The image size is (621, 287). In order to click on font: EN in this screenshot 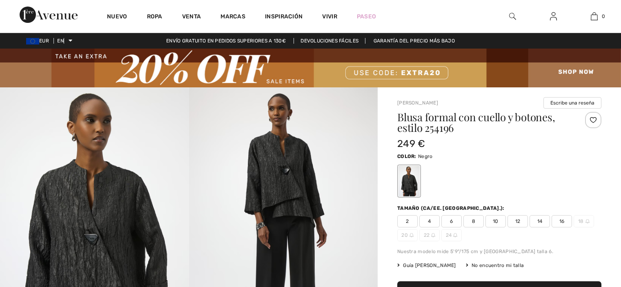, I will do `click(60, 41)`.